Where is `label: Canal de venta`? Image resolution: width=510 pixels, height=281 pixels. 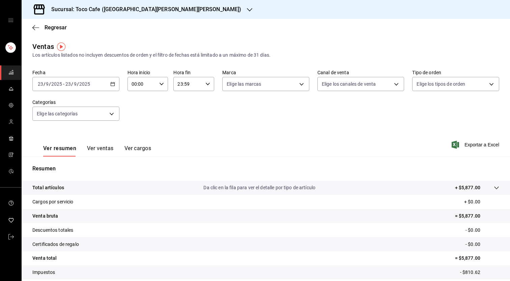 label: Canal de venta is located at coordinates (361, 73).